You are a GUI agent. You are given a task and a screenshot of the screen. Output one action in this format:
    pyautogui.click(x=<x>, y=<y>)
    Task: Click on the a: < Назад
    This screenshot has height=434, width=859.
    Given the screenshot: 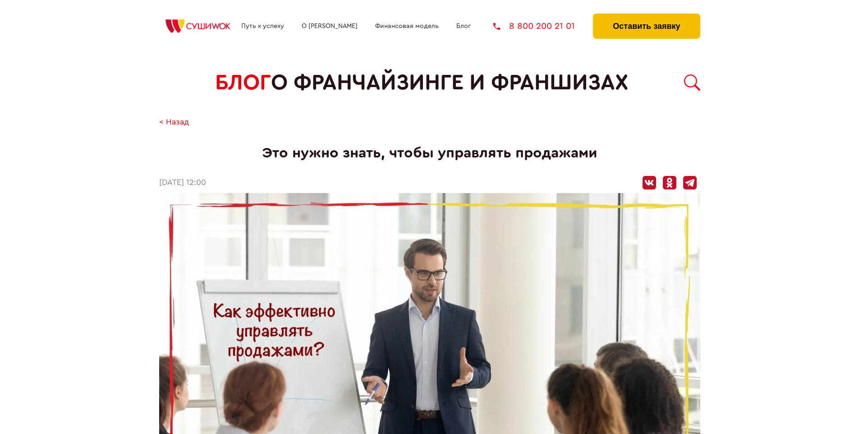 What is the action you would take?
    pyautogui.click(x=174, y=122)
    